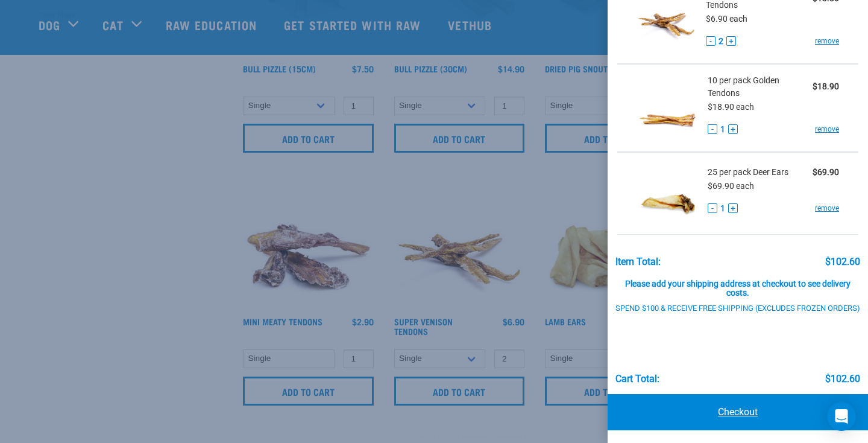 This screenshot has height=443, width=868. What do you see at coordinates (667, 105) in the screenshot?
I see `img: Golden Tendons` at bounding box center [667, 105].